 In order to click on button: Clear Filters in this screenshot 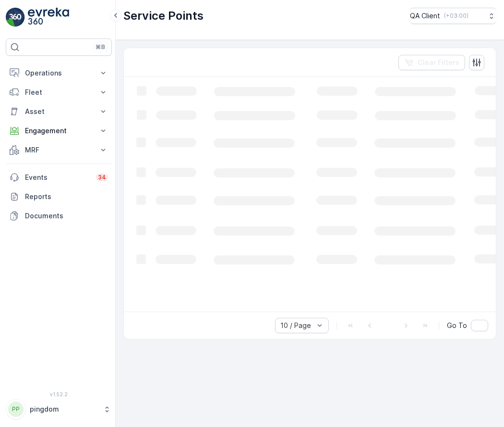, I will do `click(431, 63)`.